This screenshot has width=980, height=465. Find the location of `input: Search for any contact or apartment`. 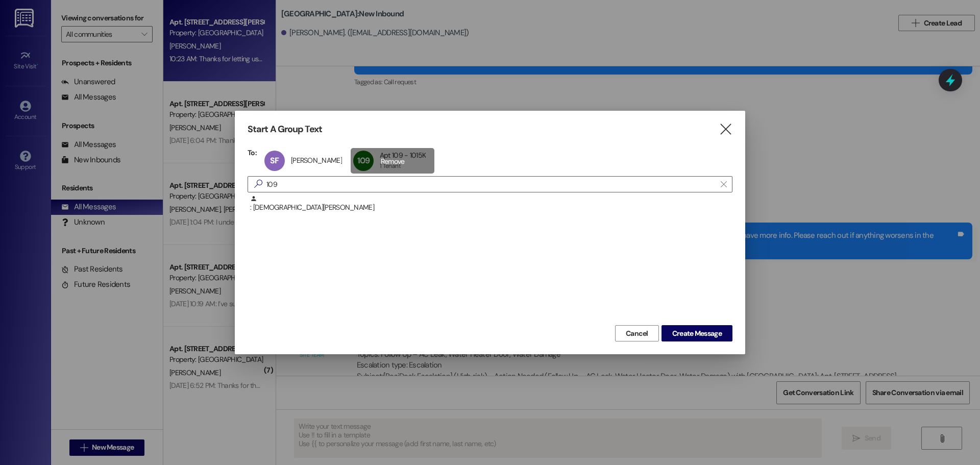

input: Search for any contact or apartment is located at coordinates (491, 184).